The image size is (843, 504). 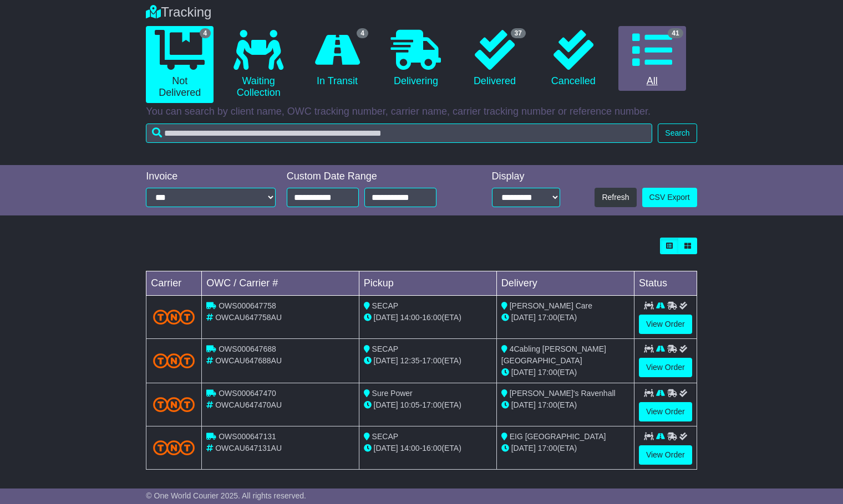 What do you see at coordinates (428, 284) in the screenshot?
I see `td: Pickup` at bounding box center [428, 284].